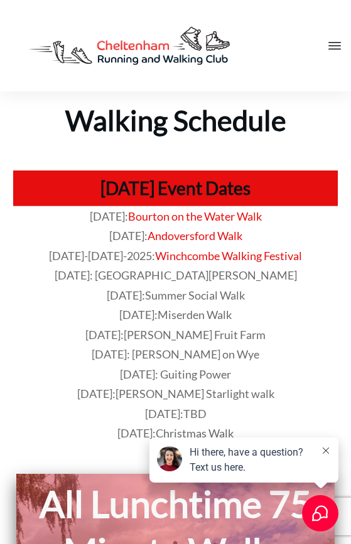 This screenshot has width=351, height=544. Describe the element at coordinates (194, 236) in the screenshot. I see `a: Andoversford Walk` at that location.